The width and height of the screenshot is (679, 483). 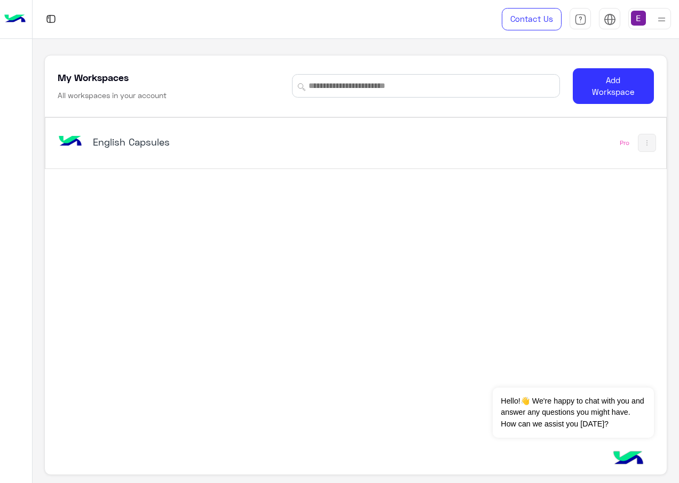 I want to click on img: hulul-logo.png, so click(x=628, y=459).